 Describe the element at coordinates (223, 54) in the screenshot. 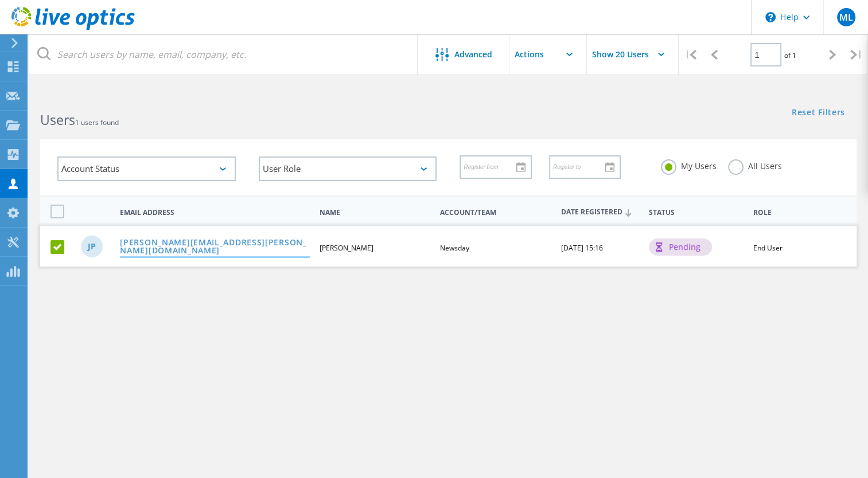

I see `input: Search users by name, email, company, etc.` at that location.